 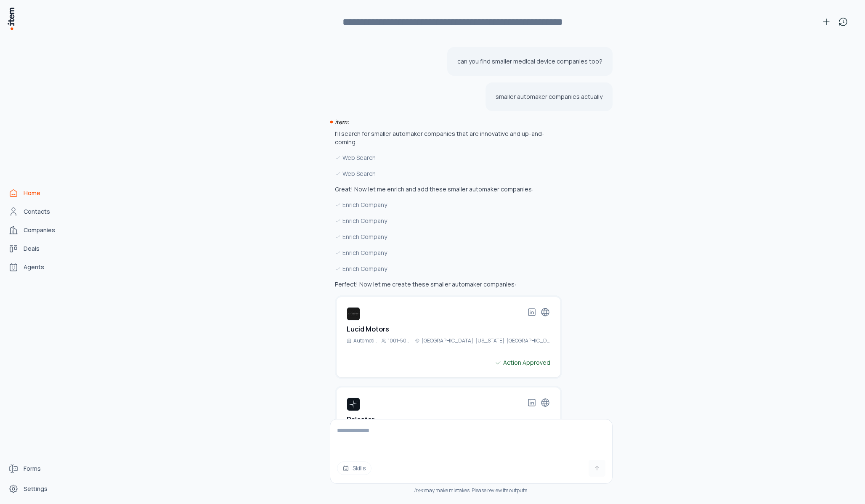 I want to click on span: Settings, so click(x=35, y=489).